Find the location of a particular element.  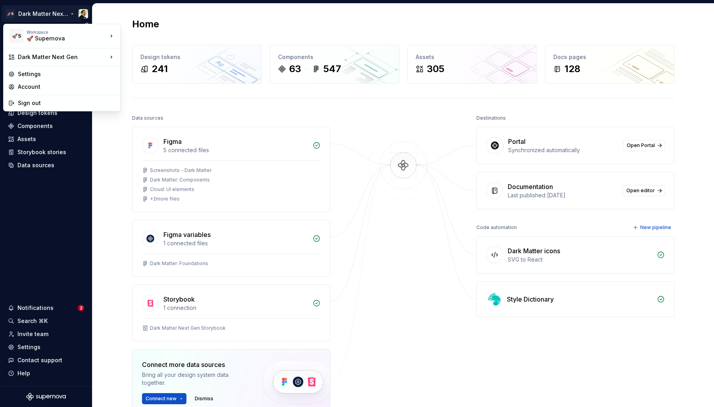

div: 🚀S is located at coordinates (16, 36).